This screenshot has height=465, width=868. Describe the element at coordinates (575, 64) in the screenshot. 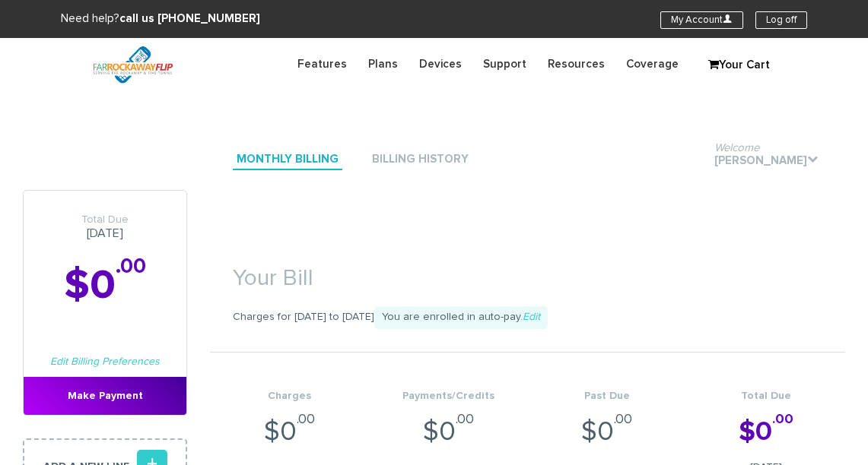

I see `a: Resources` at that location.